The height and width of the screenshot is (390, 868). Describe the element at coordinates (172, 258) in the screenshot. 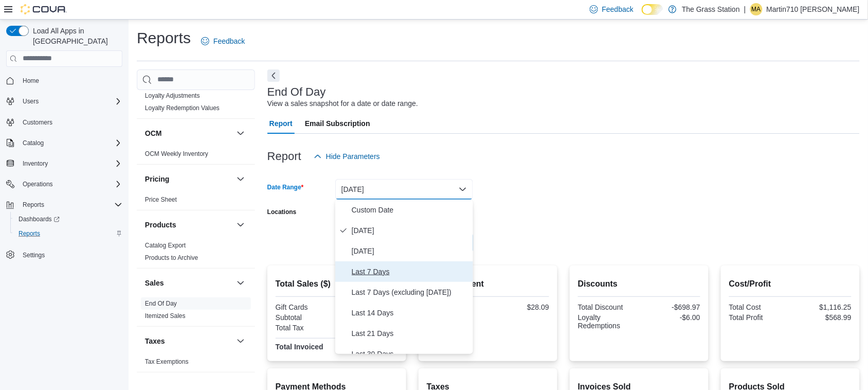

I see `span: Products to Archive` at that location.